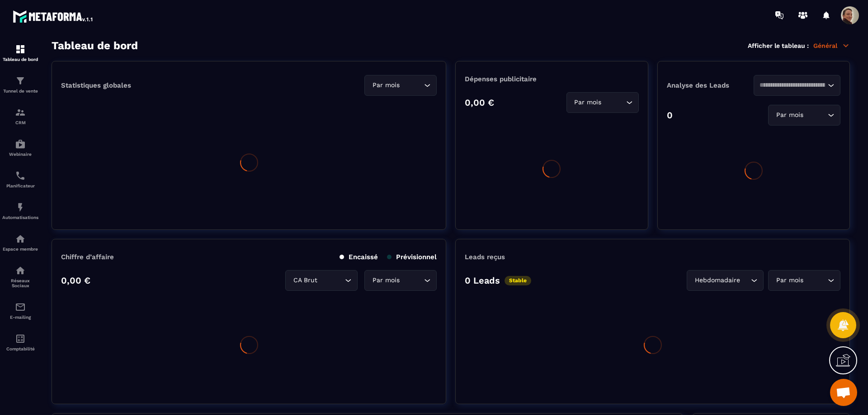 This screenshot has width=868, height=415. I want to click on a: social-networksocial-networkRéseaux Sociaux, so click(20, 276).